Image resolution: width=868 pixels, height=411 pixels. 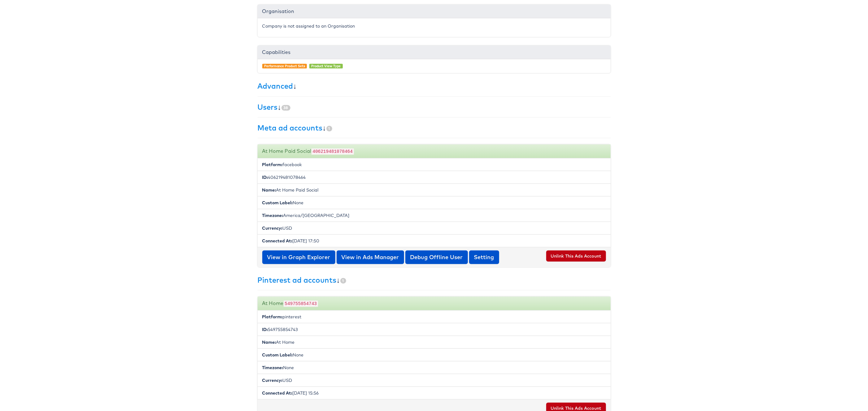 What do you see at coordinates (434, 11) in the screenshot?
I see `div: Organisation` at bounding box center [434, 11].